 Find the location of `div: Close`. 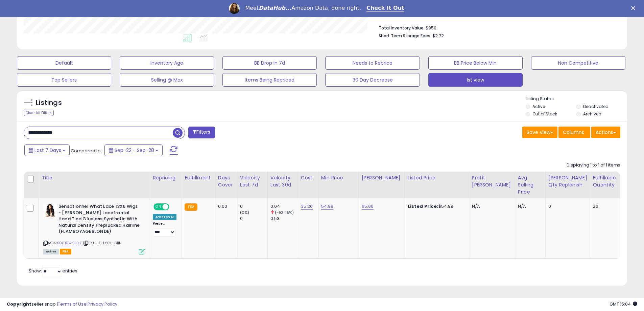

div: Close is located at coordinates (634, 8).